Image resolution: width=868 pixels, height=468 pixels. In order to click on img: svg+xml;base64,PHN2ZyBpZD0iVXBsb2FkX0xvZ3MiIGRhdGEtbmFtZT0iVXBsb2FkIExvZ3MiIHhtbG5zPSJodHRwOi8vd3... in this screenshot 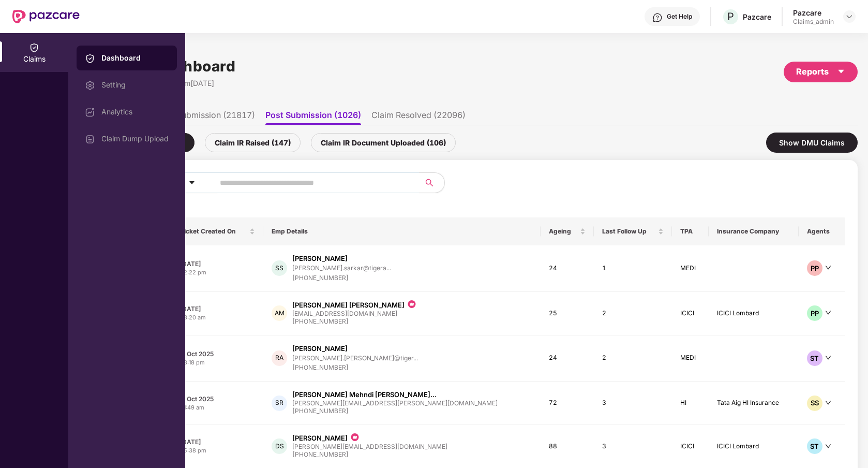, I will do `click(90, 139)`.